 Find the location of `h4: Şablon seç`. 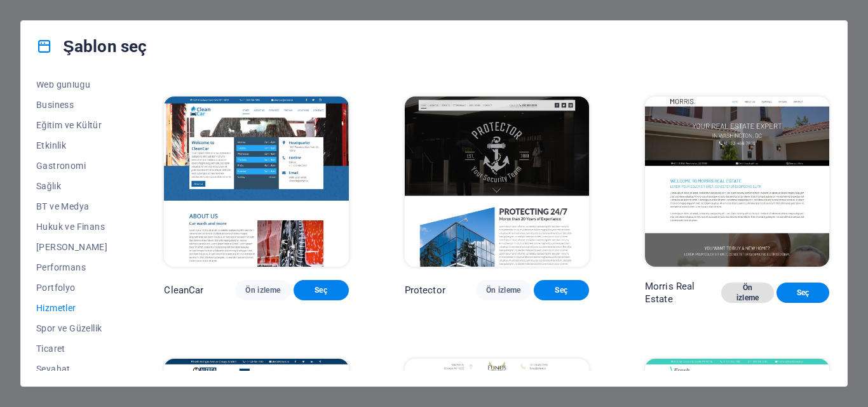

h4: Şablon seç is located at coordinates (92, 47).